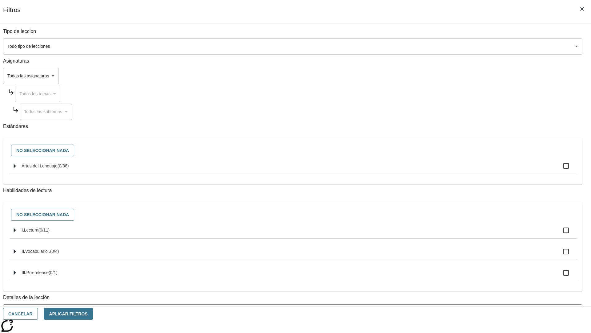 Image resolution: width=591 pixels, height=333 pixels. Describe the element at coordinates (63, 166) in the screenshot. I see `span: 0 estándares seleccionados/38 estándares en grupo` at that location.